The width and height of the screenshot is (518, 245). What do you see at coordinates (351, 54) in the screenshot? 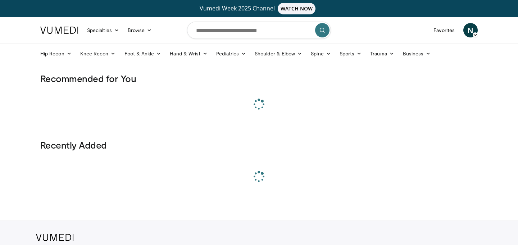
I see `a: Sports` at bounding box center [351, 54].